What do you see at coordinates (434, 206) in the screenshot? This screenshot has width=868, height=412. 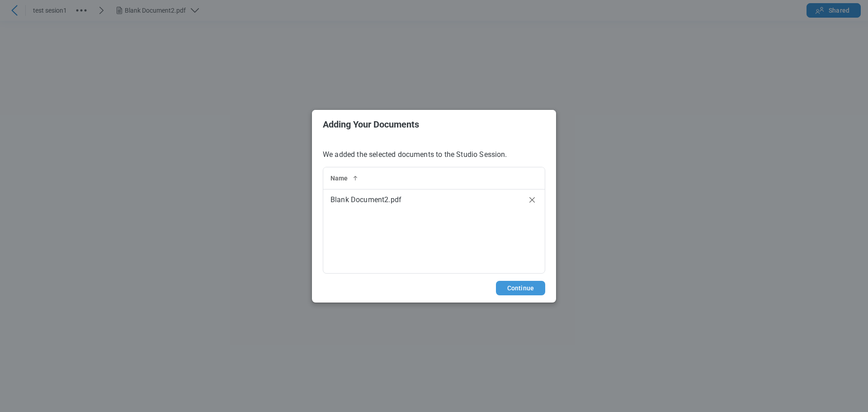 I see `div: We added the selected documents to the Studio Session.` at bounding box center [434, 206].